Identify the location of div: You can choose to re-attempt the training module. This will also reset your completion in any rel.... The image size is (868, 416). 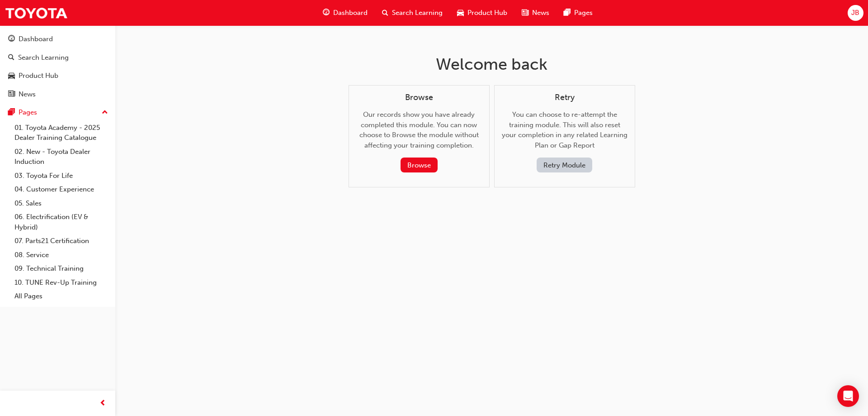
(565, 132).